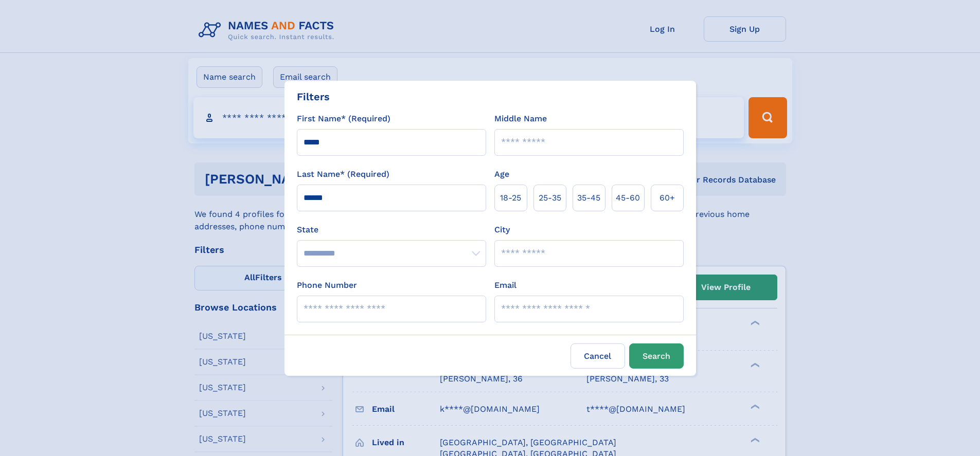 The height and width of the screenshot is (456, 980). What do you see at coordinates (589, 198) in the screenshot?
I see `span: 35‑45` at bounding box center [589, 198].